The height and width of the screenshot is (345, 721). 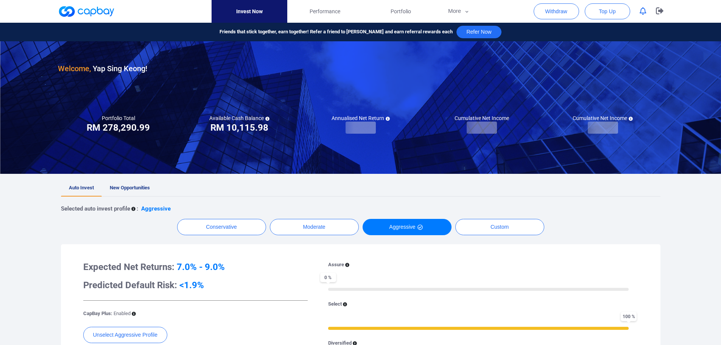 I want to click on p: Select, so click(x=335, y=304).